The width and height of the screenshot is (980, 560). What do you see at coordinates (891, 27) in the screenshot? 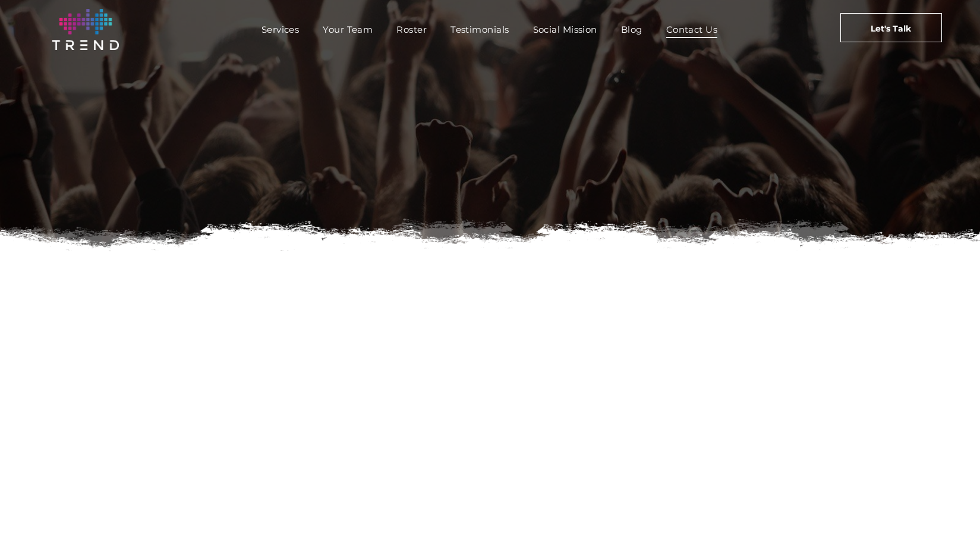
I see `a: Let's Talk` at bounding box center [891, 27].